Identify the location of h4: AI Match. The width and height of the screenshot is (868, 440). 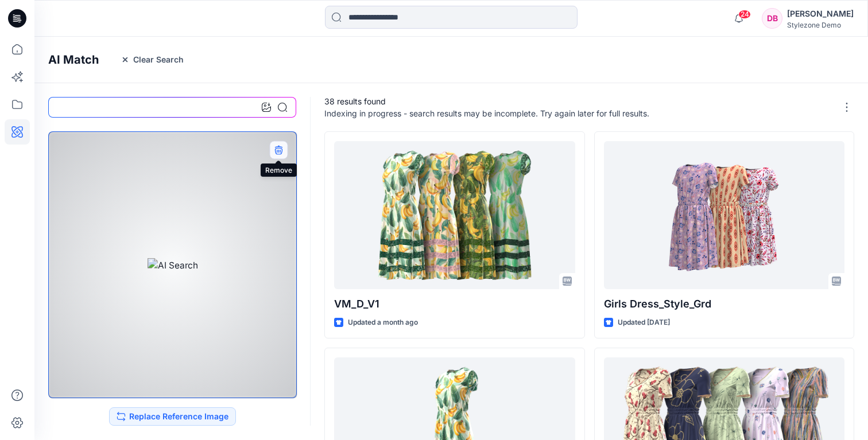
(73, 60).